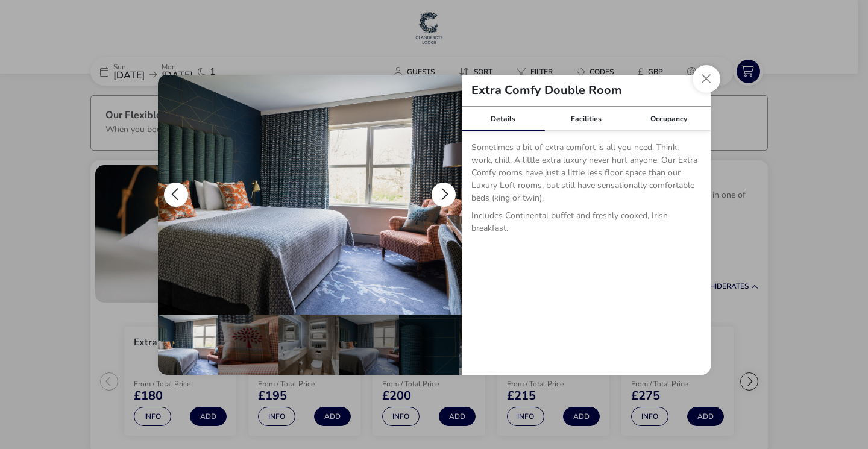 The height and width of the screenshot is (449, 868). Describe the element at coordinates (547, 91) in the screenshot. I see `h2: Extra Comfy Double Room` at that location.